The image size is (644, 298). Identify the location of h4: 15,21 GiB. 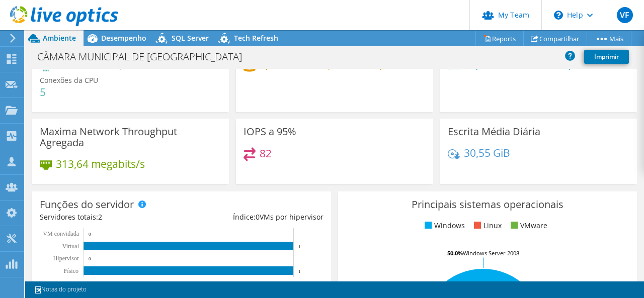
(504, 65).